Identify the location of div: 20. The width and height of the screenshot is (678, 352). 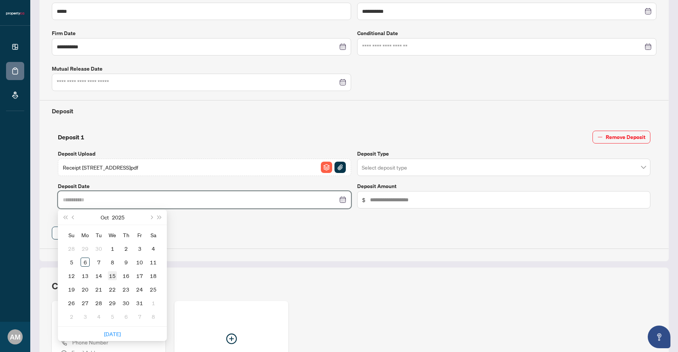
(85, 290).